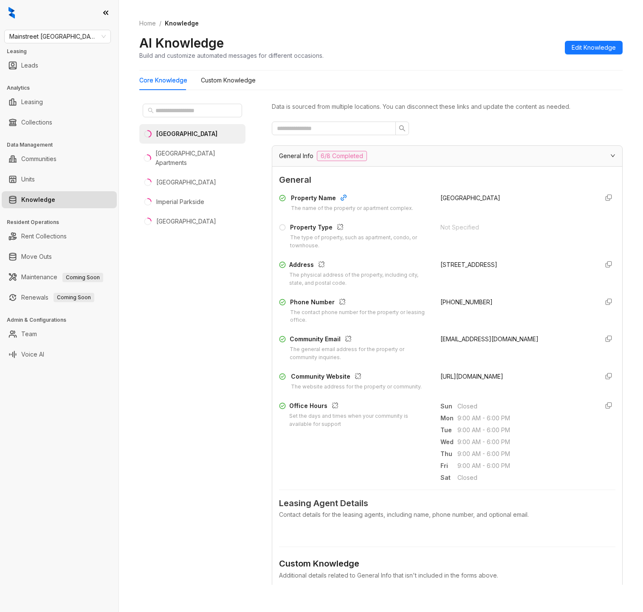 The height and width of the screenshot is (612, 643). What do you see at coordinates (360, 266) in the screenshot?
I see `div: Address` at bounding box center [360, 266].